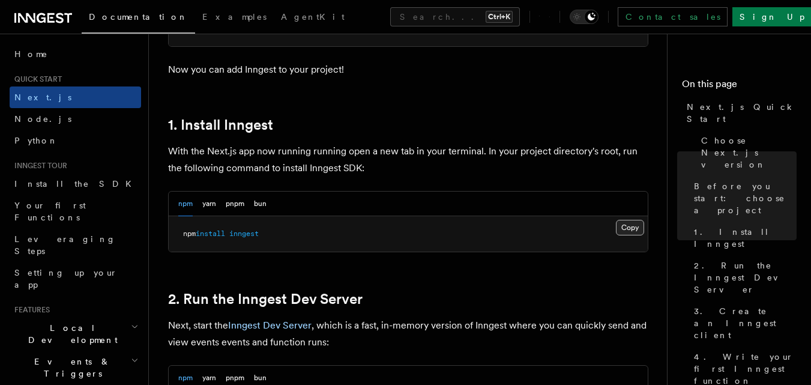 This screenshot has height=385, width=811. I want to click on button: Search...Ctrl+K, so click(455, 17).